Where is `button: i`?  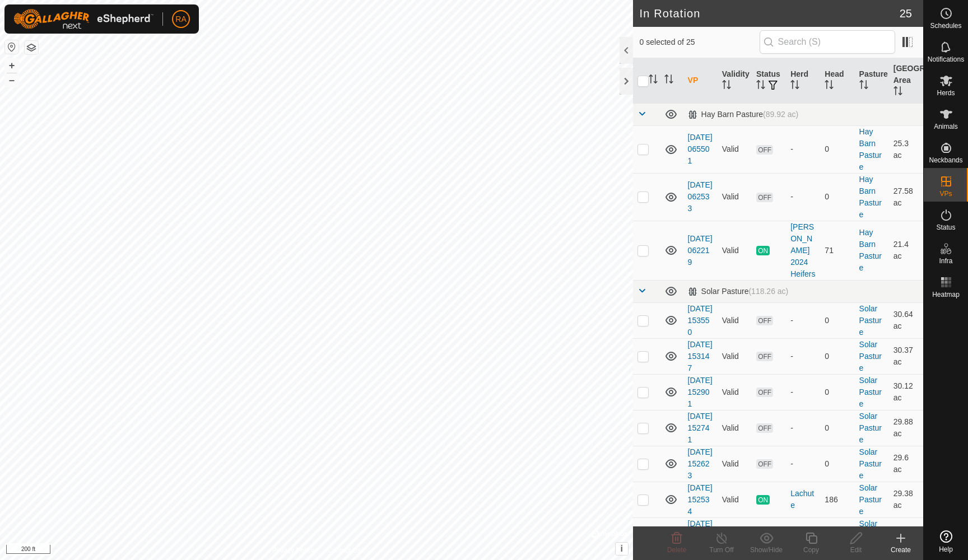
button: i is located at coordinates (622, 549).